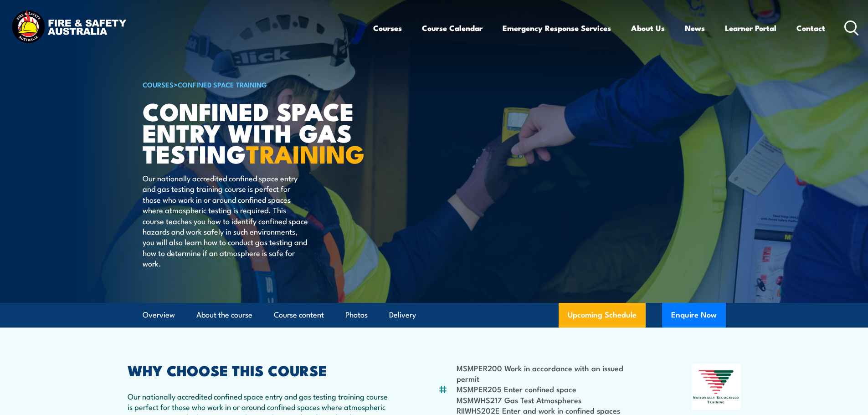 This screenshot has height=415, width=868. Describe the element at coordinates (255, 132) in the screenshot. I see `h1: Confined Space Entry with Gas Testing` at that location.